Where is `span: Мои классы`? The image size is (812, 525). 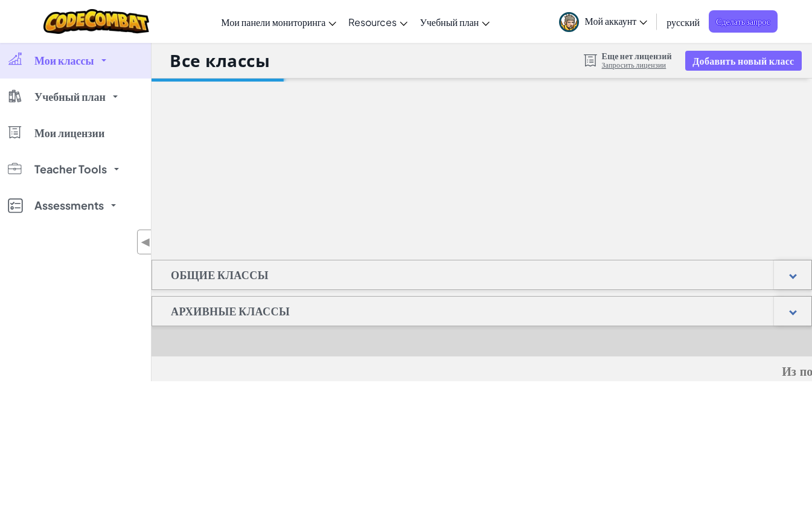 span: Мои классы is located at coordinates (64, 61).